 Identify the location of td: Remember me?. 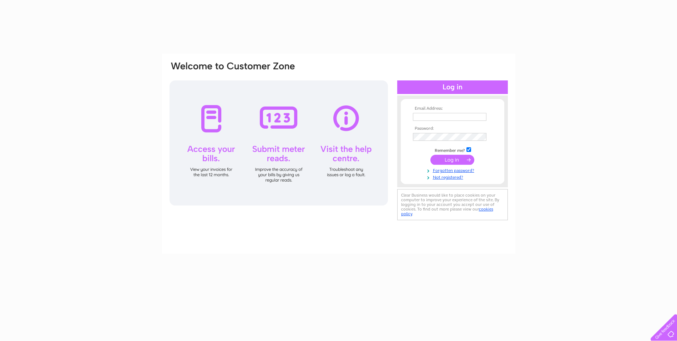
(453, 150).